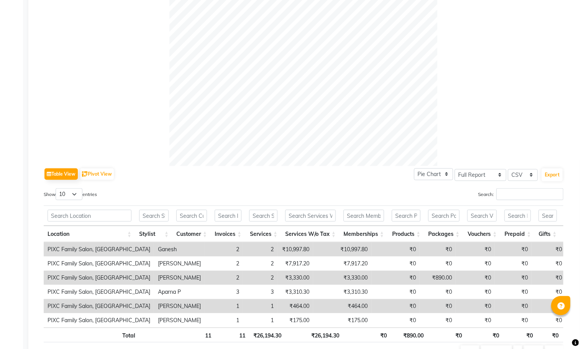 This screenshot has height=349, width=580. Describe the element at coordinates (364, 215) in the screenshot. I see `input: Search Memberships` at that location.